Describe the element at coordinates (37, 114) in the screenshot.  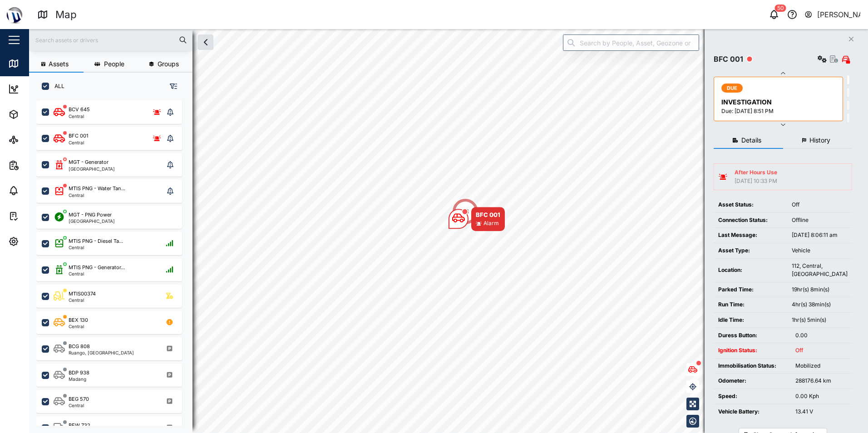
I see `div: Assets` at that location.